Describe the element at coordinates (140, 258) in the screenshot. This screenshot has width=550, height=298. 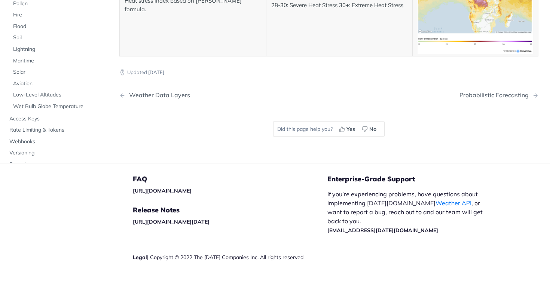
I see `a: Legal` at that location.